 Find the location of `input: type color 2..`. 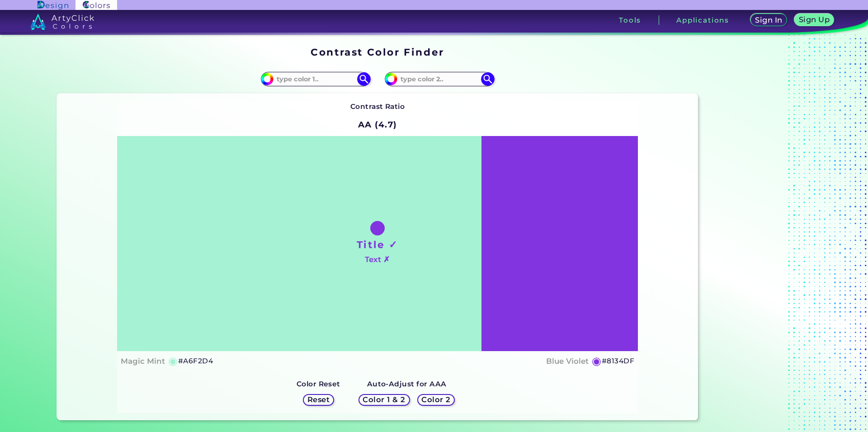

input: type color 2.. is located at coordinates (440, 78).